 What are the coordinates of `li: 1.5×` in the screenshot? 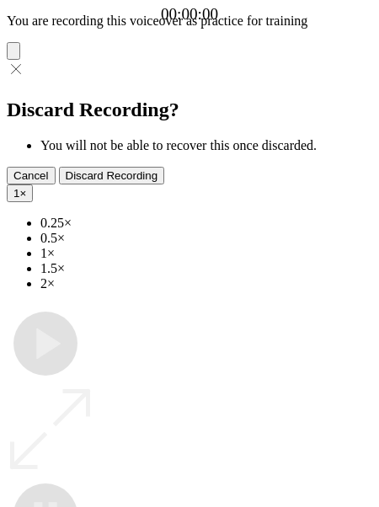 It's located at (206, 268).